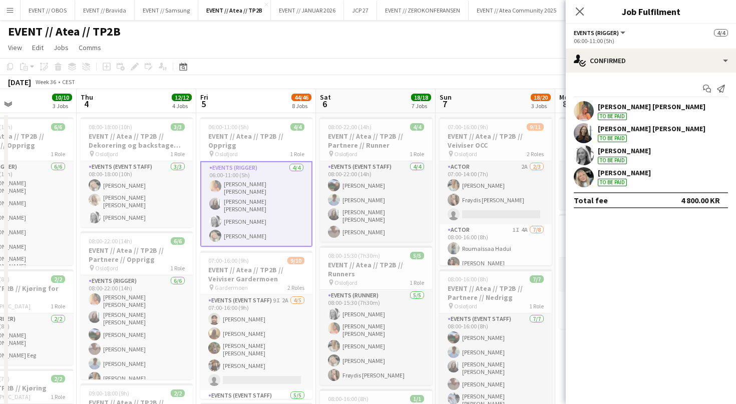  Describe the element at coordinates (417, 255) in the screenshot. I see `span: 5/5` at that location.